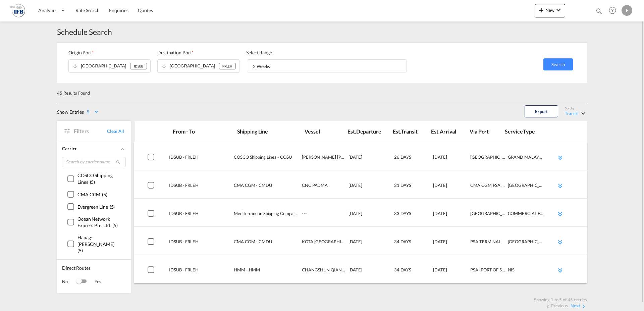 The image size is (644, 311). What do you see at coordinates (451, 244) in the screenshot?
I see `div: 2025-10-01T06:00:00.000` at bounding box center [451, 244].